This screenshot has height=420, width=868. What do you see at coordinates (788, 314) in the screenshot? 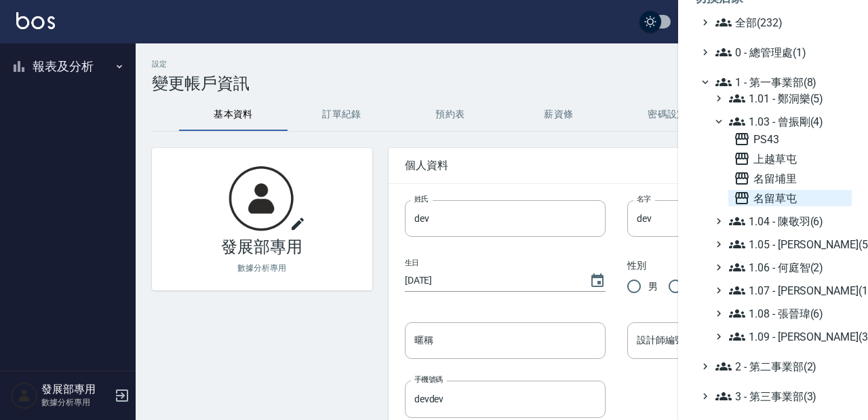
I see `span: 1.08 - 張晉瑋(6)` at bounding box center [788, 314].